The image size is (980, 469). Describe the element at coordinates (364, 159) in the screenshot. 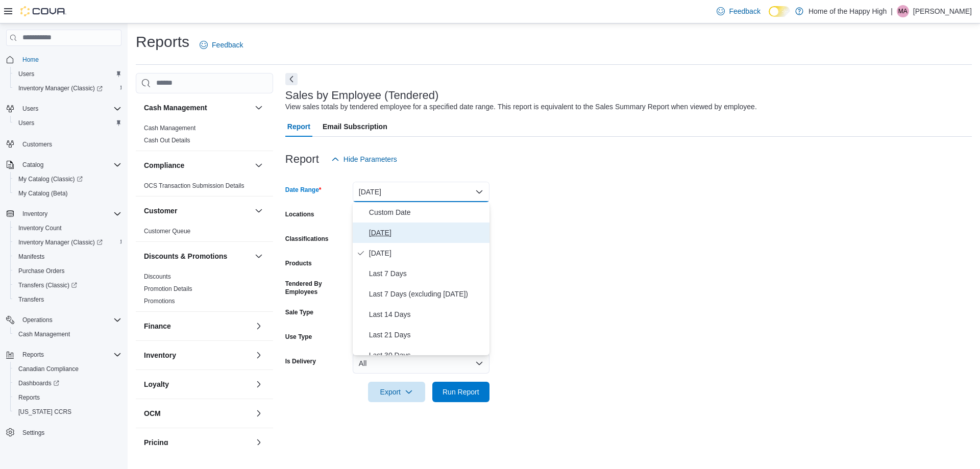

I see `button: Hide Parameters` at that location.